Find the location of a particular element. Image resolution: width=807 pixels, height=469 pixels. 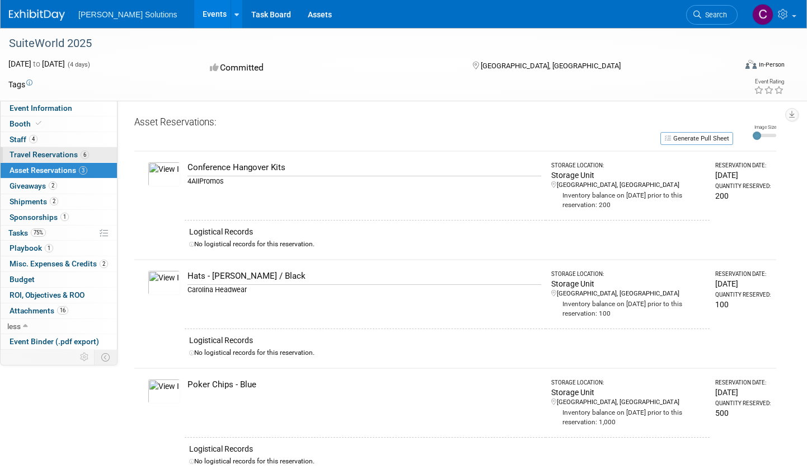

span: Tasks is located at coordinates (27, 233).